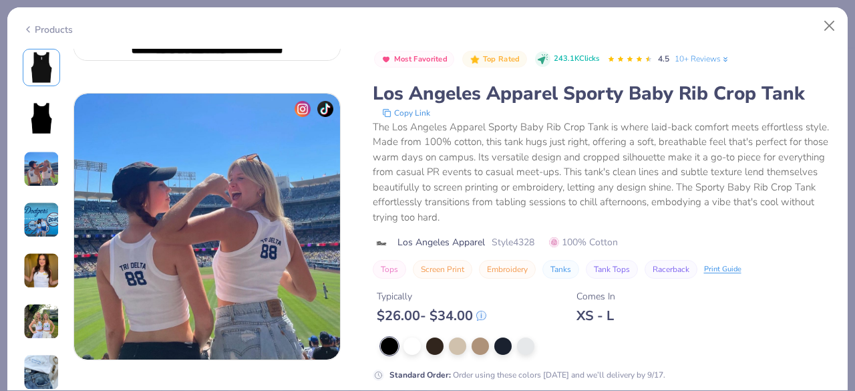 The width and height of the screenshot is (855, 391). I want to click on button: Tops, so click(390, 269).